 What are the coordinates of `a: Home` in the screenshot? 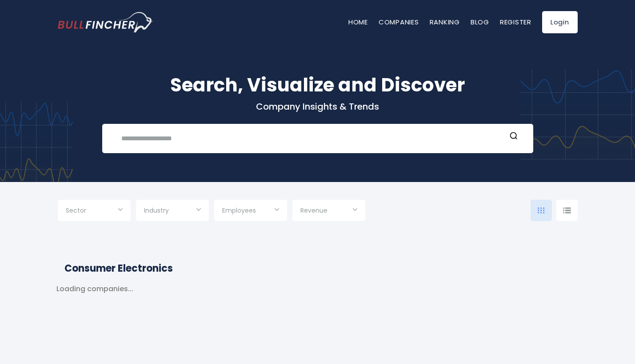 It's located at (358, 22).